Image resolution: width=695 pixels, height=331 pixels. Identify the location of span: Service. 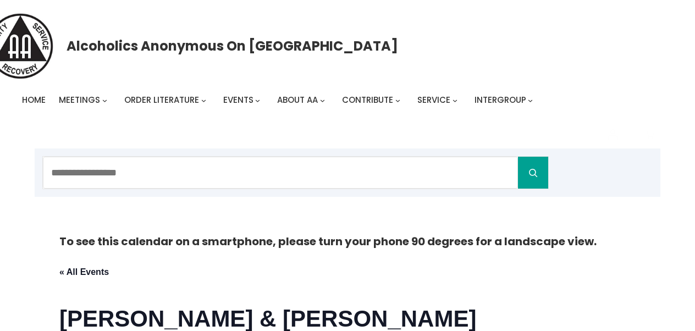
(434, 100).